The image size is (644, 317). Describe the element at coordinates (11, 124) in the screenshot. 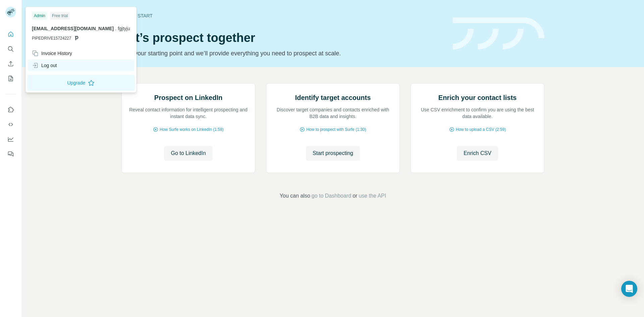

I see `button: Use Surfe API` at that location.